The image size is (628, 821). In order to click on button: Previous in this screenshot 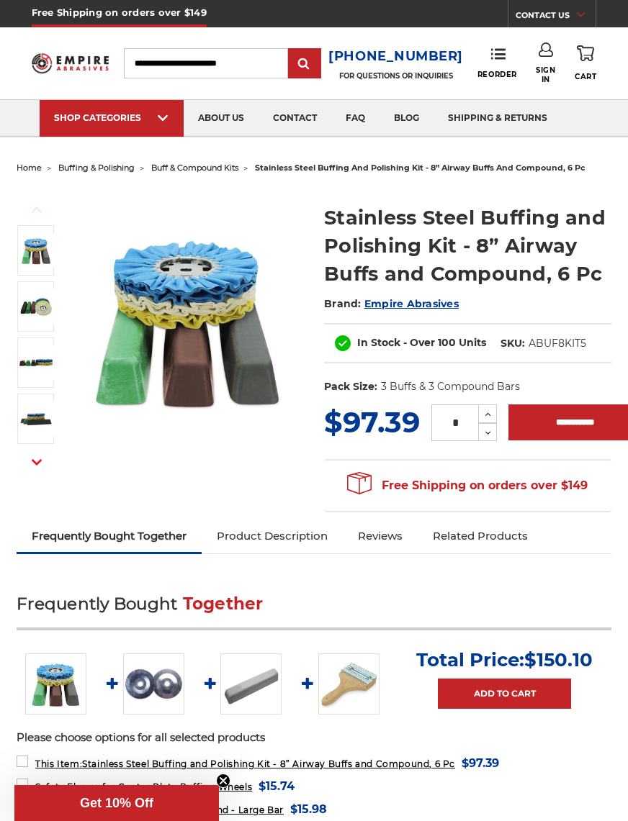, I will do `click(37, 209)`.